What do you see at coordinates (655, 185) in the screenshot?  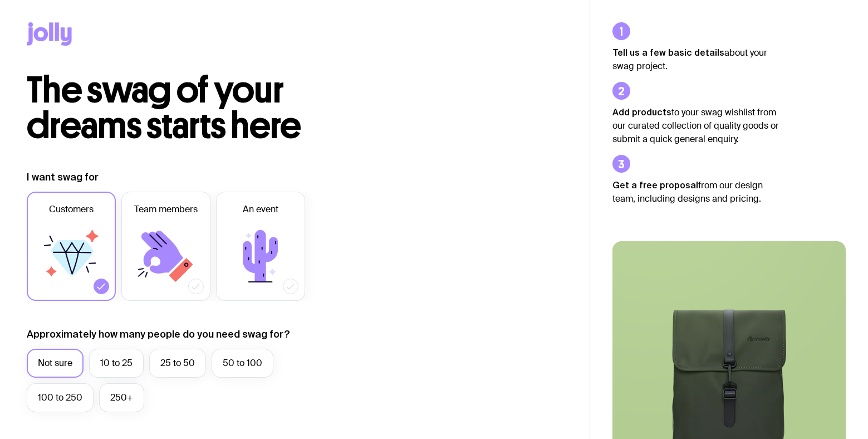 I see `strong: Get a free proposal` at bounding box center [655, 185].